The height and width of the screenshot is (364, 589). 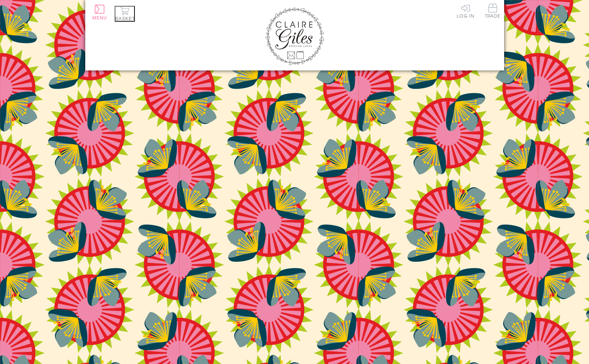 What do you see at coordinates (294, 37) in the screenshot?
I see `img: Claire Giles Greetings Cards` at bounding box center [294, 37].